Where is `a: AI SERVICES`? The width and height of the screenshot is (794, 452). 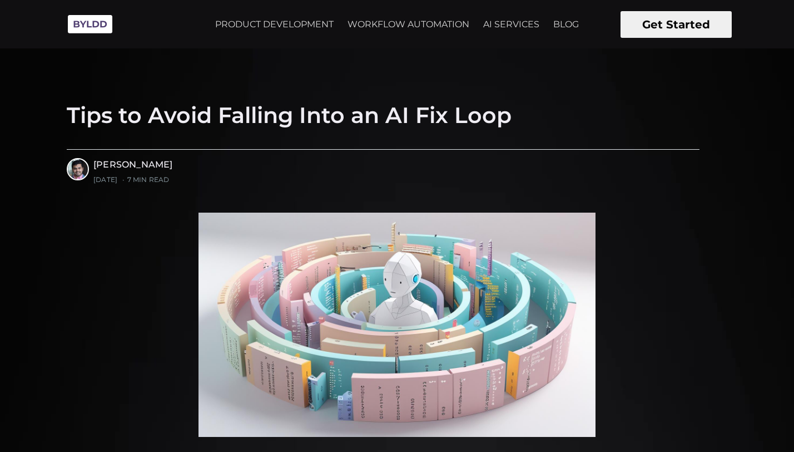 a: AI SERVICES is located at coordinates (511, 24).